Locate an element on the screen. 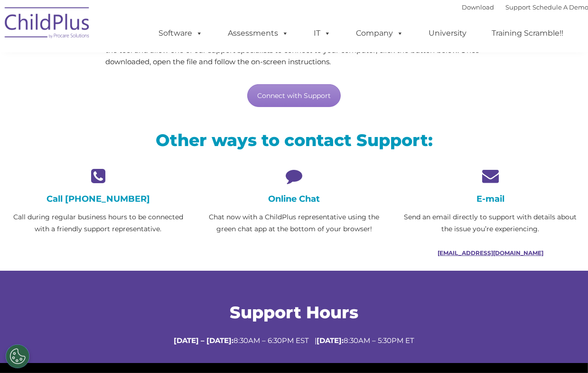  p: Call during regular business hours to be connected with a friendly support representative. is located at coordinates (98, 223).